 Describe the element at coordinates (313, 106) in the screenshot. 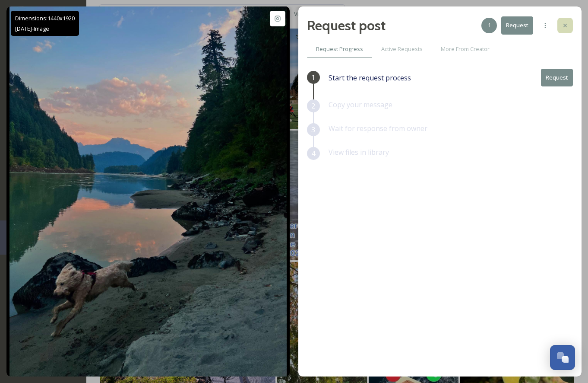

I see `span: 2` at that location.